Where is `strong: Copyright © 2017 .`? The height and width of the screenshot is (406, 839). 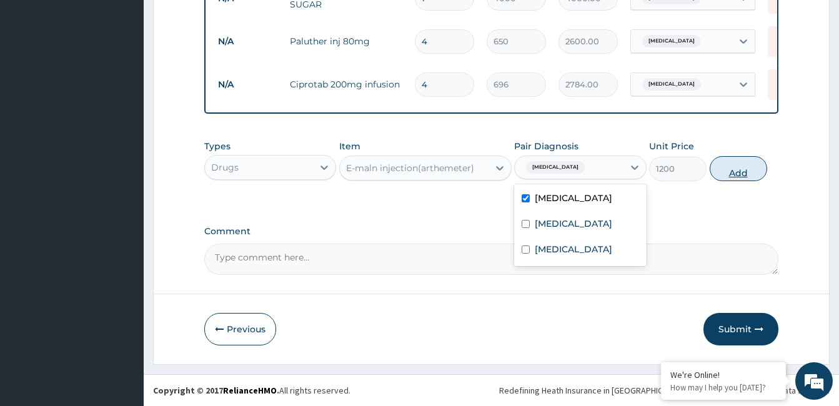 strong: Copyright © 2017 . is located at coordinates (216, 391).